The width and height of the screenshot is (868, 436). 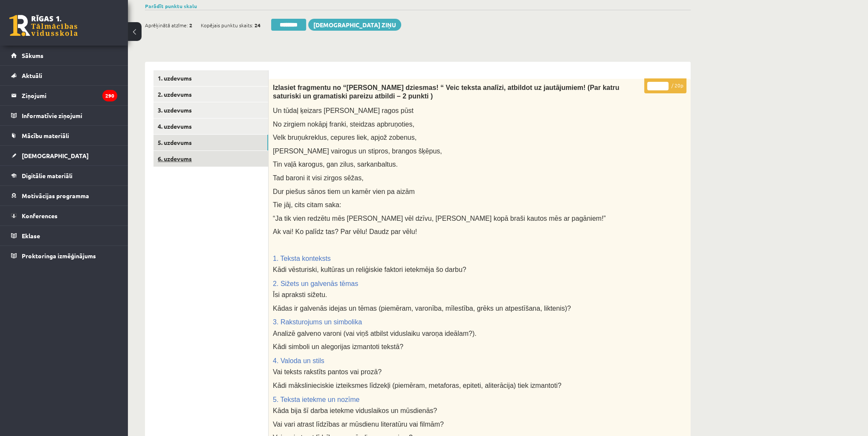 I want to click on span: Dur piešus sānos tiem un kamēr vien pa aizām, so click(x=343, y=191).